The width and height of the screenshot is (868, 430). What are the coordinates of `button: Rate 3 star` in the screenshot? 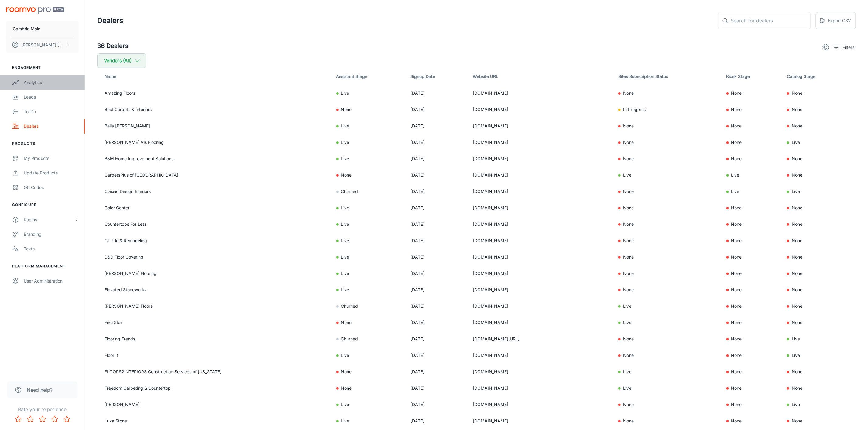 It's located at (43, 419).